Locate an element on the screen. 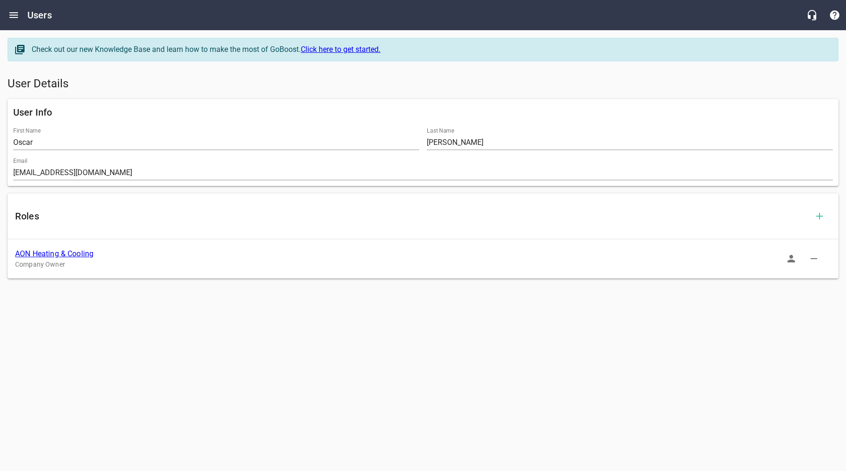 The height and width of the screenshot is (471, 846). a: AON Heating & Cooling is located at coordinates (54, 254).